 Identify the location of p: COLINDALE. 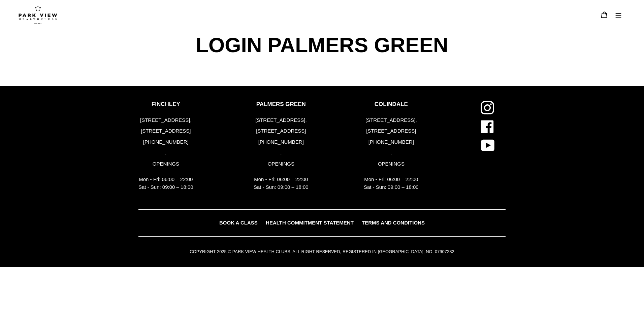
(391, 104).